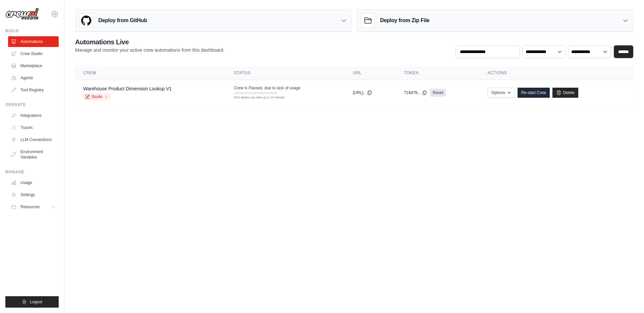  Describe the element at coordinates (33, 90) in the screenshot. I see `a: Tool Registry` at that location.